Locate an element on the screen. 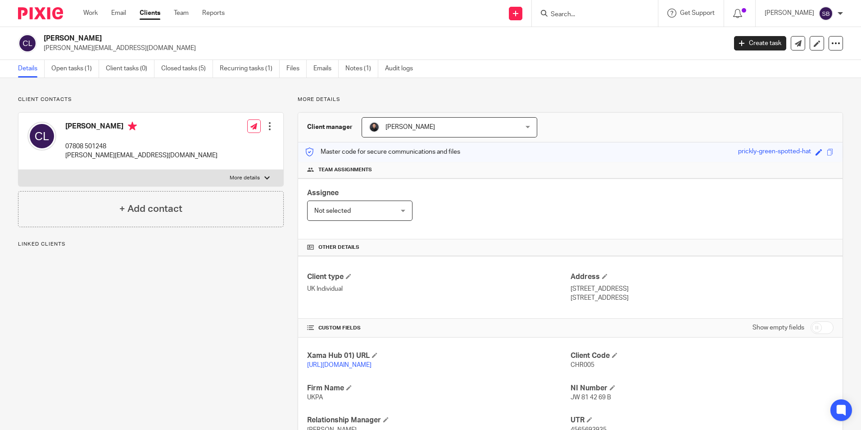  h4: CUSTOM FIELDS is located at coordinates (439, 328).